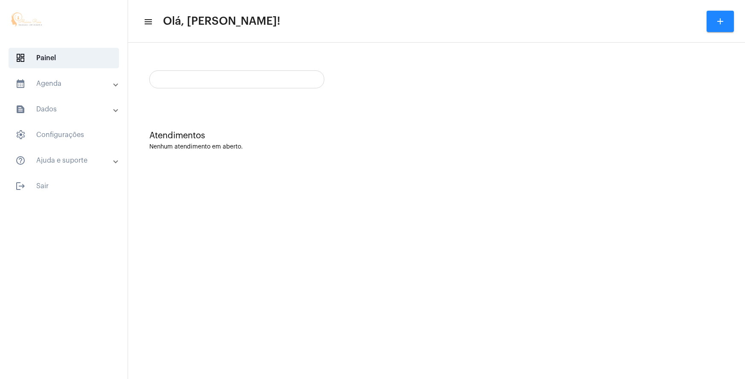 The width and height of the screenshot is (745, 379). Describe the element at coordinates (66, 109) in the screenshot. I see `mat-expansion-panel-header: sidenav iconDados` at that location.